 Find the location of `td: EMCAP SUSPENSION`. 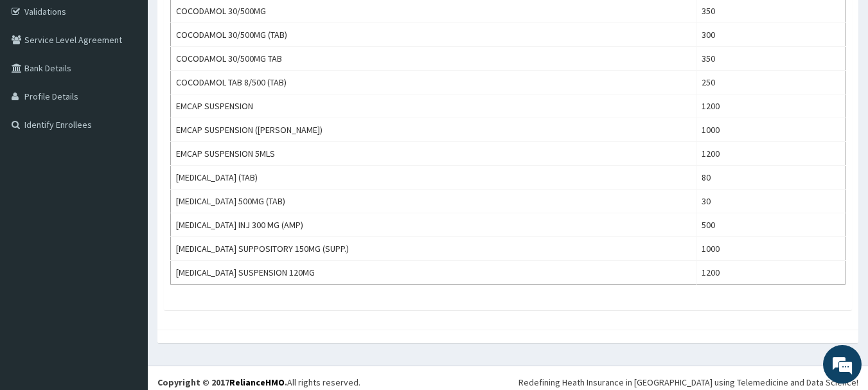

td: EMCAP SUSPENSION is located at coordinates (434, 106).